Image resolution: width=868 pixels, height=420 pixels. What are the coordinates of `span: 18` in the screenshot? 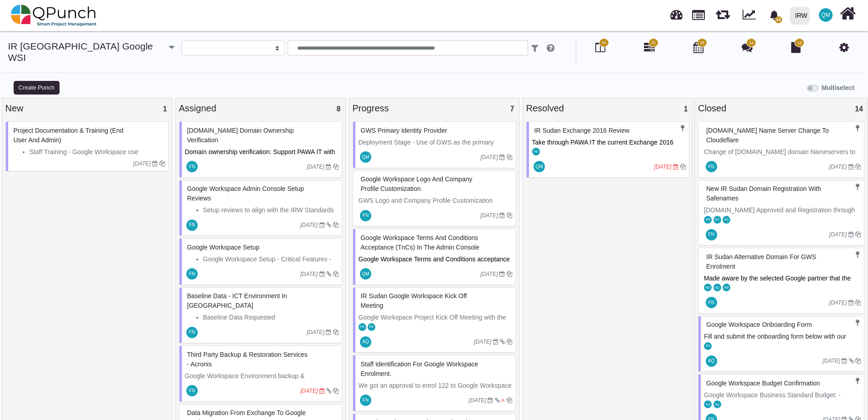 It's located at (702, 43).